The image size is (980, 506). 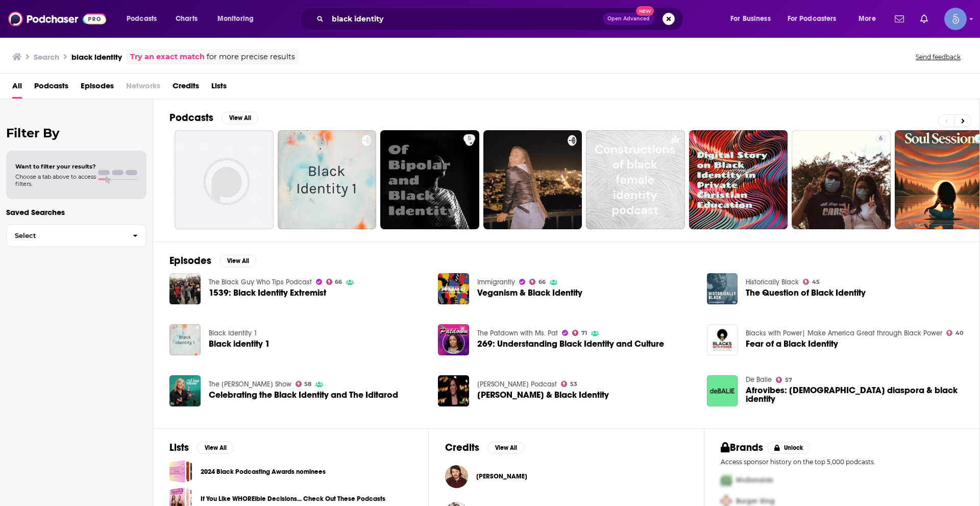 I want to click on span: 58, so click(x=308, y=384).